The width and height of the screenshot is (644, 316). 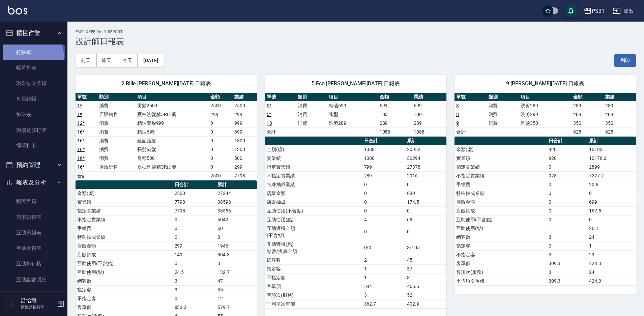 What do you see at coordinates (237, 272) in the screenshot?
I see `td: 132.7` at bounding box center [237, 272].